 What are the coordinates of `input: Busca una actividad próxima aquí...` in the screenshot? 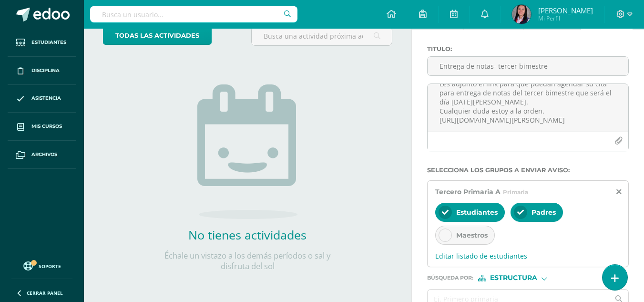 It's located at (322, 36).